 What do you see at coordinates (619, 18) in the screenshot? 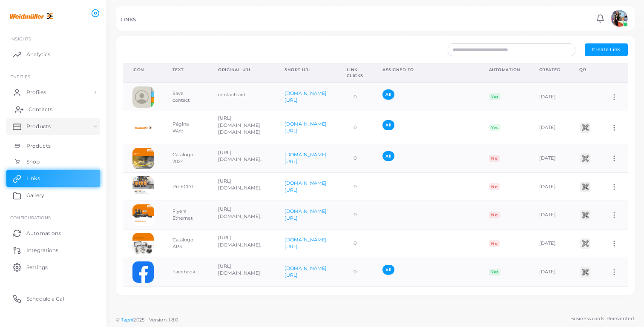
I see `a: avatar` at bounding box center [619, 18].